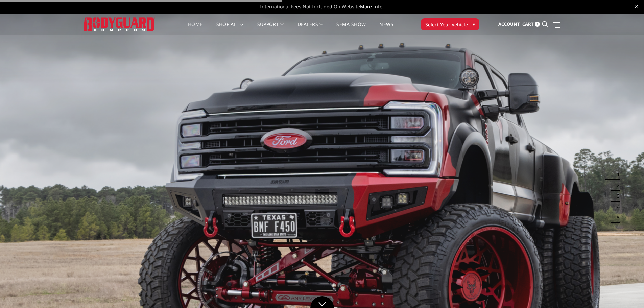 This screenshot has height=308, width=644. I want to click on a: shop all, so click(230, 28).